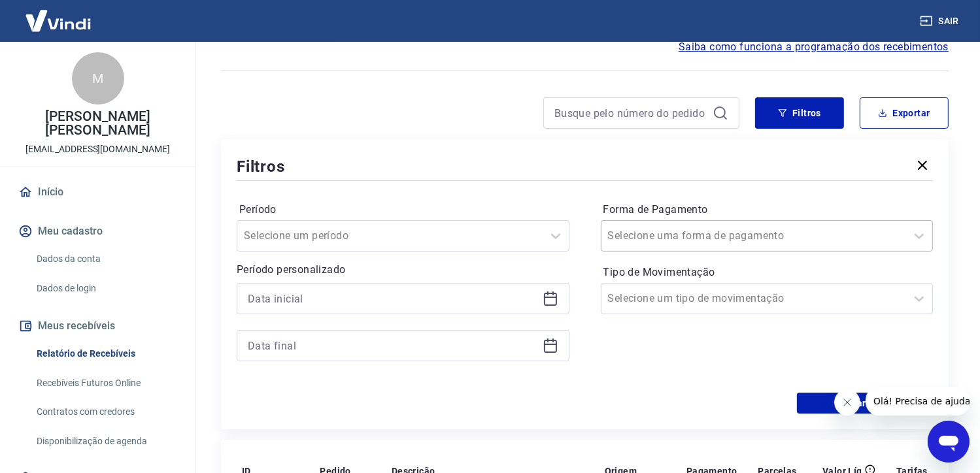  Describe the element at coordinates (105, 441) in the screenshot. I see `a: Disponibilização de agenda` at that location.